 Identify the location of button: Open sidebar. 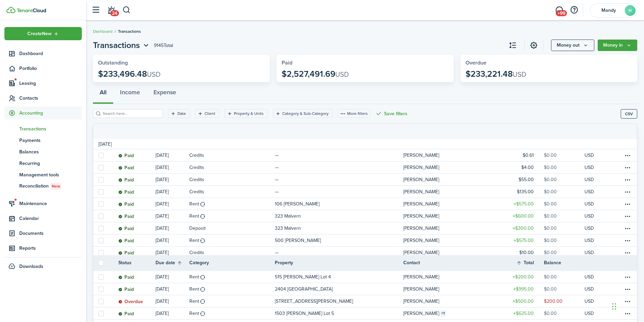
(95, 10).